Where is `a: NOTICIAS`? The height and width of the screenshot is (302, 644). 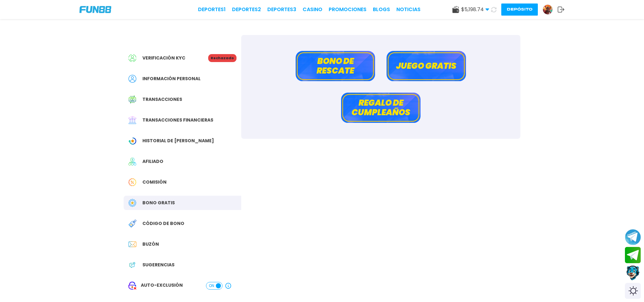
a: NOTICIAS is located at coordinates (408, 10).